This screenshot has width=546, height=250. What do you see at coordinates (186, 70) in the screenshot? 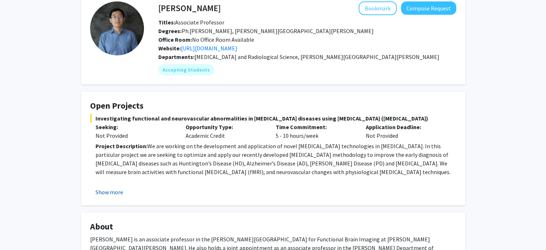
I see `mat-chip: Accepting Students` at bounding box center [186, 70].